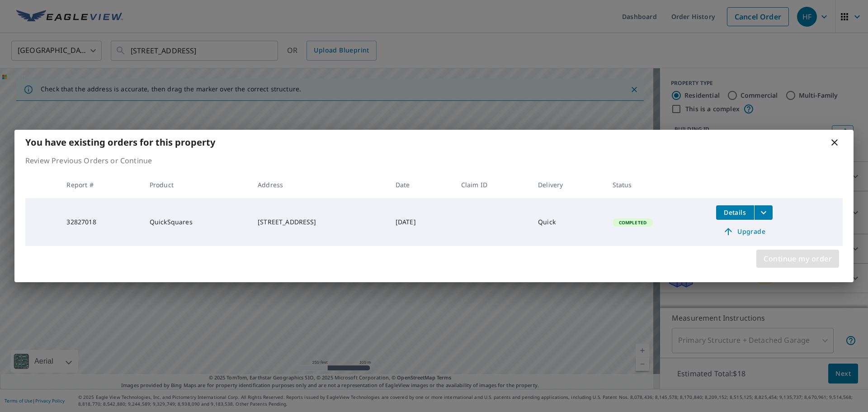 The image size is (868, 412). Describe the element at coordinates (568, 223) in the screenshot. I see `td: Quick` at that location.